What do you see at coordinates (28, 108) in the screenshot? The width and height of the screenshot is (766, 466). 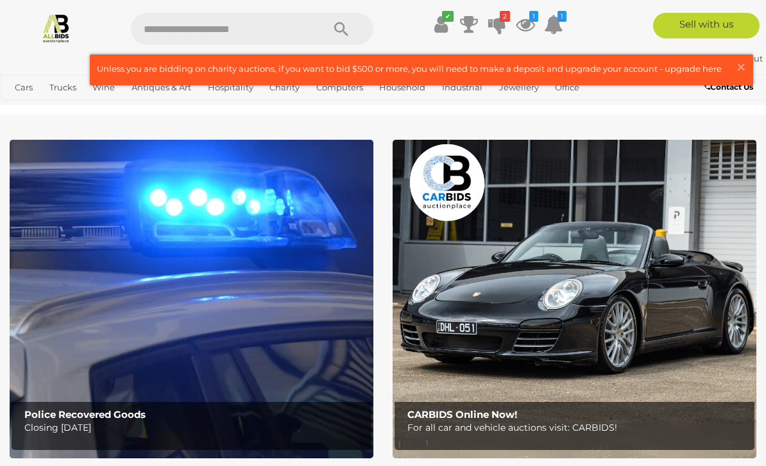 I see `a: Sports` at bounding box center [28, 108].